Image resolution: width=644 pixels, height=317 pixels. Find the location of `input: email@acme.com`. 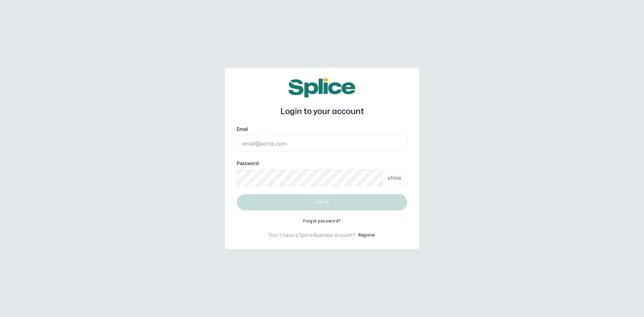

input: email@acme.com is located at coordinates (322, 144).